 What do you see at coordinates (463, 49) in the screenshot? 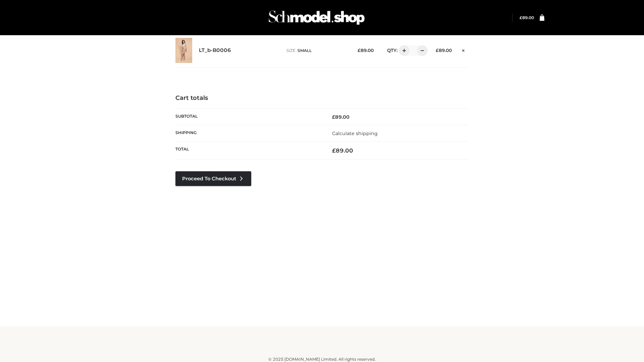
I see `a: Remove this item` at bounding box center [463, 49].